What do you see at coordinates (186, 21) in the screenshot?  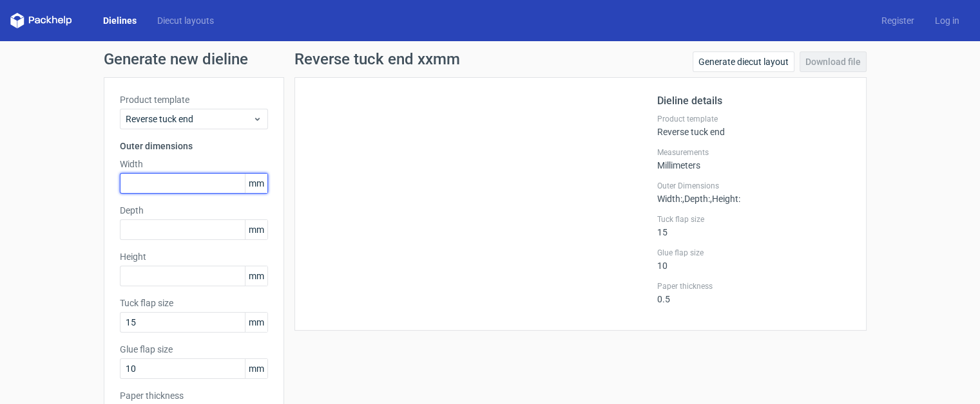 I see `a: Diecut layouts` at bounding box center [186, 21].